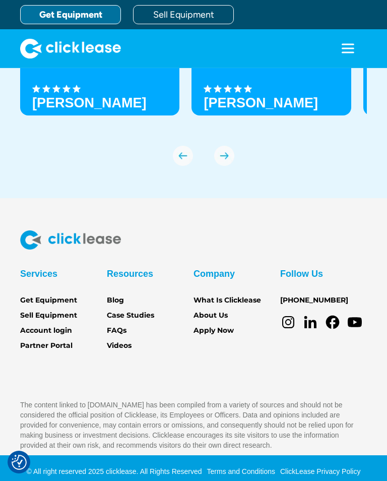  What do you see at coordinates (214, 274) in the screenshot?
I see `div: Company` at bounding box center [214, 274].